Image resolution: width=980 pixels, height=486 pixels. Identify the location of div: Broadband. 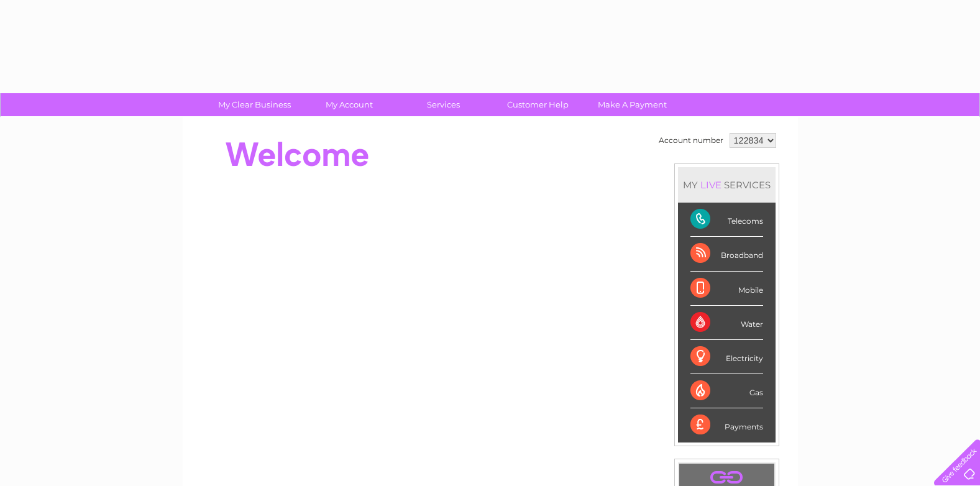
(726, 254).